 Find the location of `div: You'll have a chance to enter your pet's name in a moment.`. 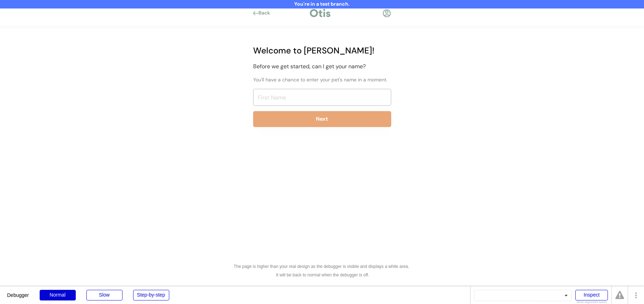

div: You'll have a chance to enter your pet's name in a moment. is located at coordinates (322, 80).